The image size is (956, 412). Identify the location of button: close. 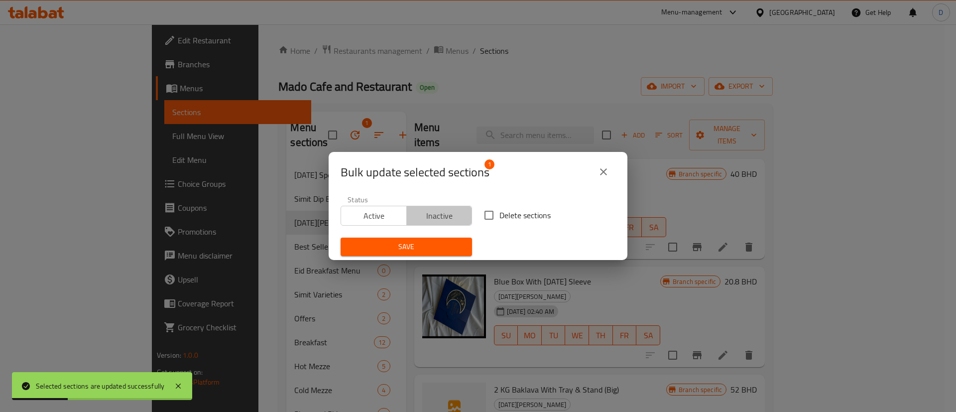
(604, 172).